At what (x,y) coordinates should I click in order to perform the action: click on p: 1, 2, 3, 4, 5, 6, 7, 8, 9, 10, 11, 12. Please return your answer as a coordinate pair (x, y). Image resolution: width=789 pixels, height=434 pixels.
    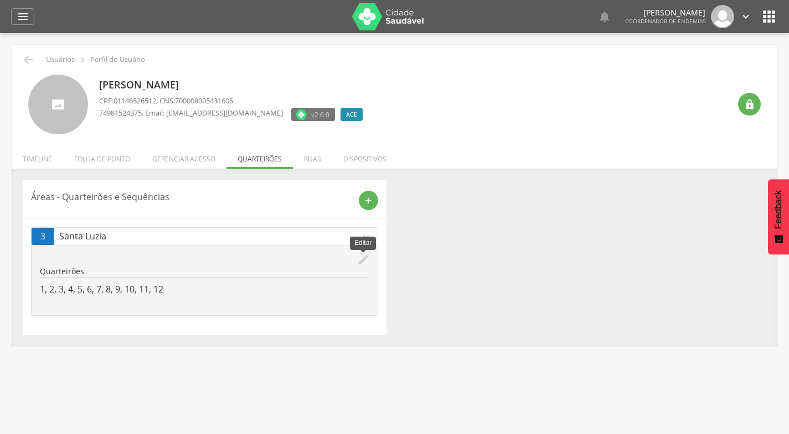
    Looking at the image, I should click on (204, 289).